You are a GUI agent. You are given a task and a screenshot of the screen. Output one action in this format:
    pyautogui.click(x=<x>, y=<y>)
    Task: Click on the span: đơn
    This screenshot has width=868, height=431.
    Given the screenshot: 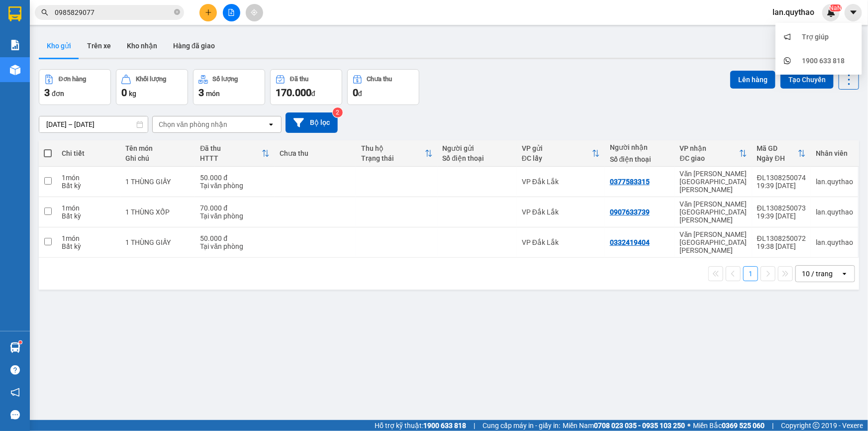 What is the action you would take?
    pyautogui.click(x=58, y=94)
    